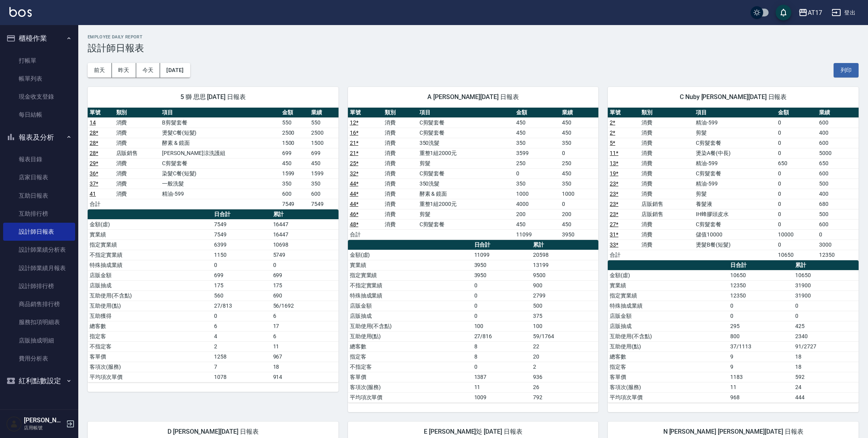 The height and width of the screenshot is (438, 868). What do you see at coordinates (826, 347) in the screenshot?
I see `td: 91/2727` at bounding box center [826, 347].